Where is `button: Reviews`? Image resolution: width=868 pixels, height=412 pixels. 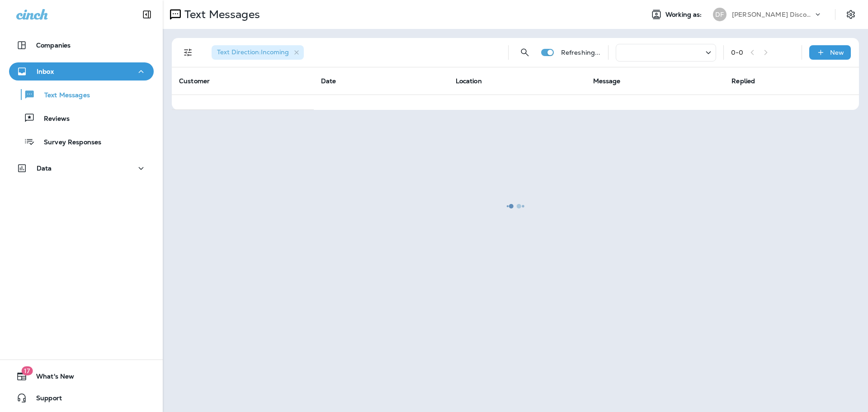
button: Reviews is located at coordinates (81, 118).